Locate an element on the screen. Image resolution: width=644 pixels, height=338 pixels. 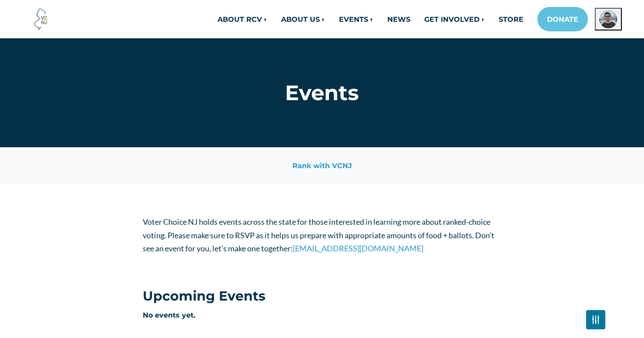
nav: Main navigation is located at coordinates (382, 19).